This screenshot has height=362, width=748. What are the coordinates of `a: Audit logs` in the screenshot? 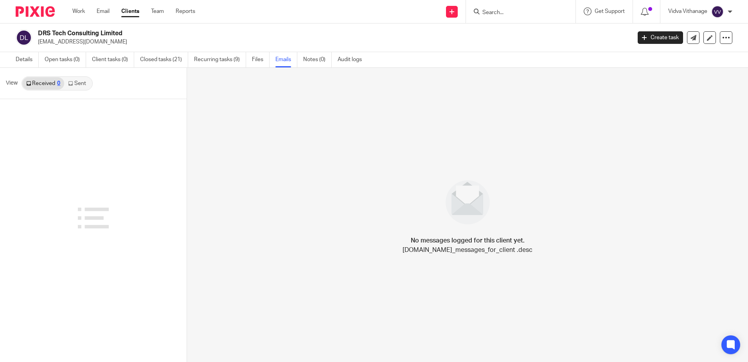 It's located at (353, 59).